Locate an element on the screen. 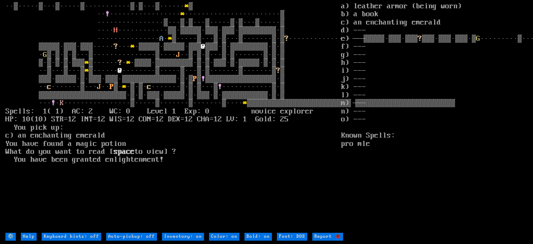 The height and width of the screenshot is (244, 533). font: A is located at coordinates (162, 39).